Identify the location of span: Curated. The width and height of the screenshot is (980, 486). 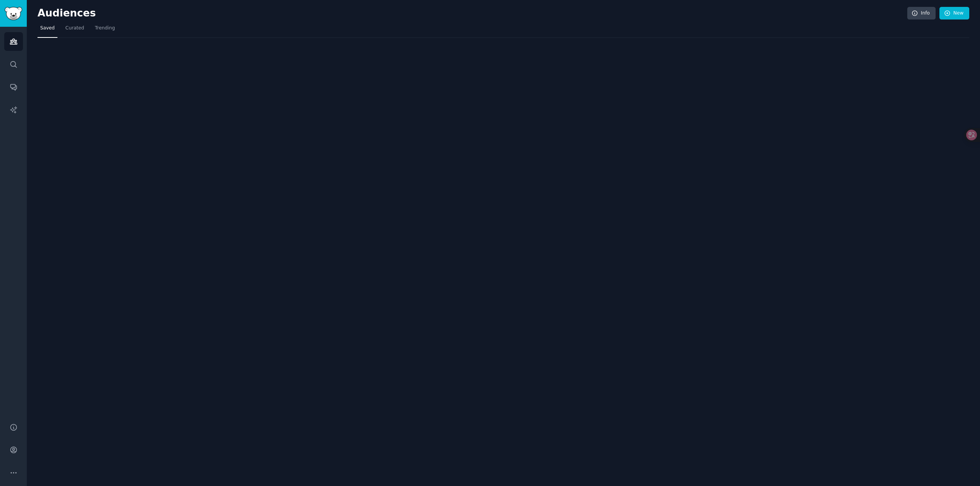
(75, 28).